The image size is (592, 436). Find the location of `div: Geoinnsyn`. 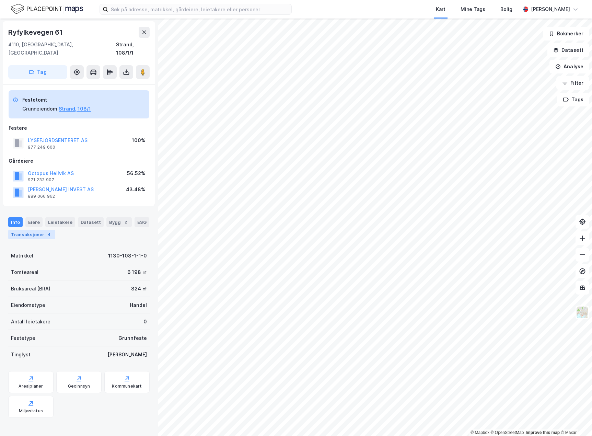

div: Geoinnsyn is located at coordinates (79, 386).